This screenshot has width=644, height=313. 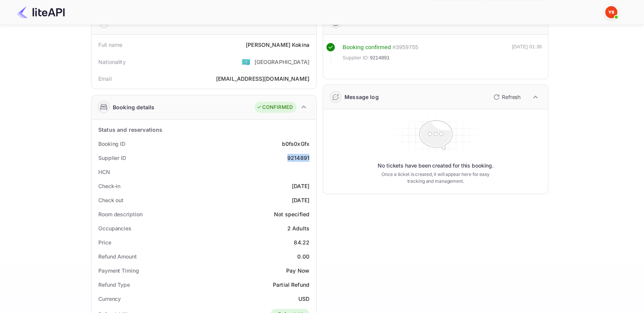 What do you see at coordinates (511, 97) in the screenshot?
I see `p: Refresh` at bounding box center [511, 97].